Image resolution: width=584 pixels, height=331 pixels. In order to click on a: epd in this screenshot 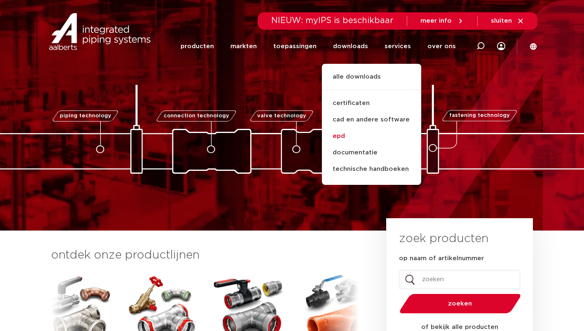, I will do `click(371, 136)`.